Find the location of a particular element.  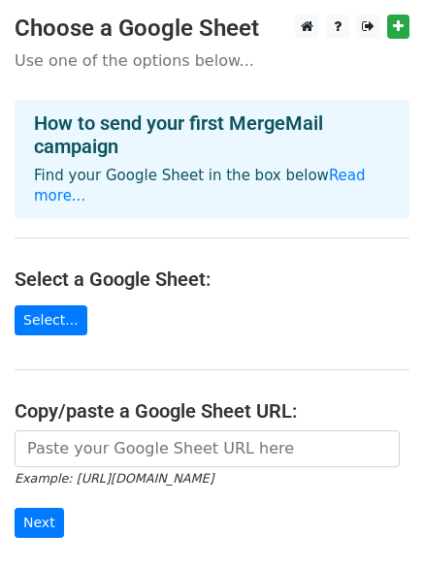

h4: How to send your first MergeMail campaign is located at coordinates (211, 135).